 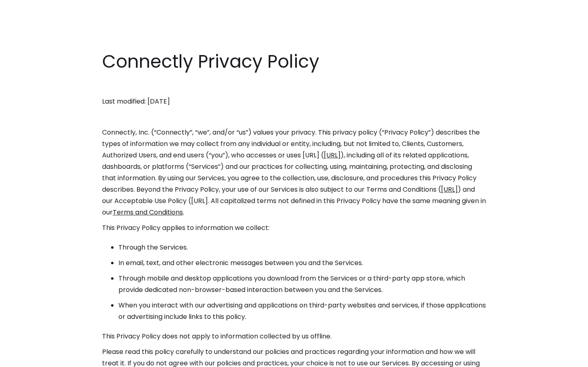 I want to click on aside: Language selected: English, so click(x=28, y=358).